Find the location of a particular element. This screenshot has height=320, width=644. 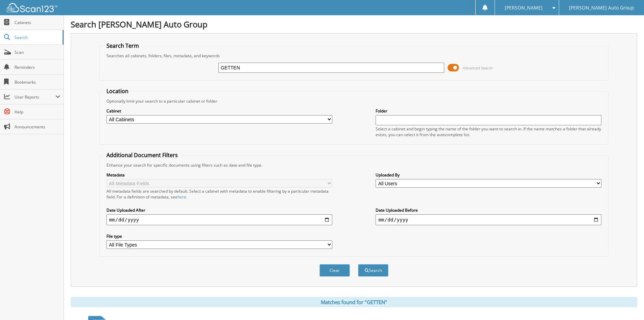

label: Metadata is located at coordinates (220, 175).